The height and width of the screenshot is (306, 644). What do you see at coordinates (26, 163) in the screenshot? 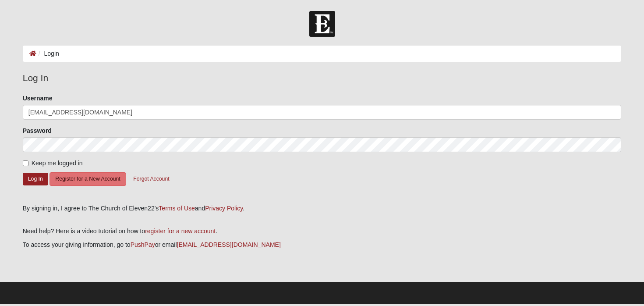
I see `input: Keep me logged in` at bounding box center [26, 163].